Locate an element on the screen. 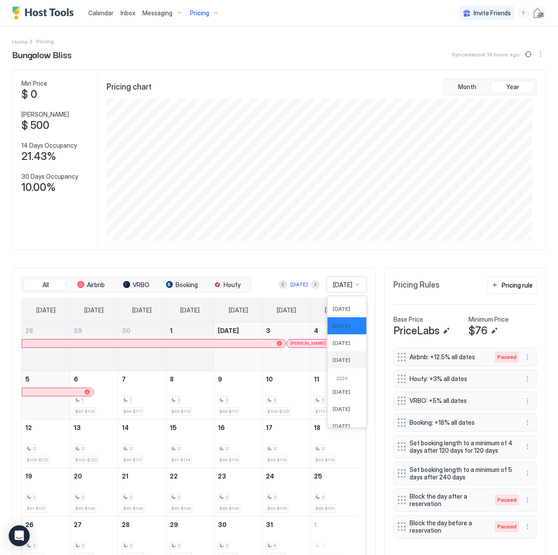 The height and width of the screenshot is (555, 558). span: 14 is located at coordinates (125, 427).